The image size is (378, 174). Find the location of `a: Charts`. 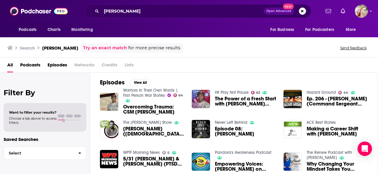

a: Charts is located at coordinates (54, 30).